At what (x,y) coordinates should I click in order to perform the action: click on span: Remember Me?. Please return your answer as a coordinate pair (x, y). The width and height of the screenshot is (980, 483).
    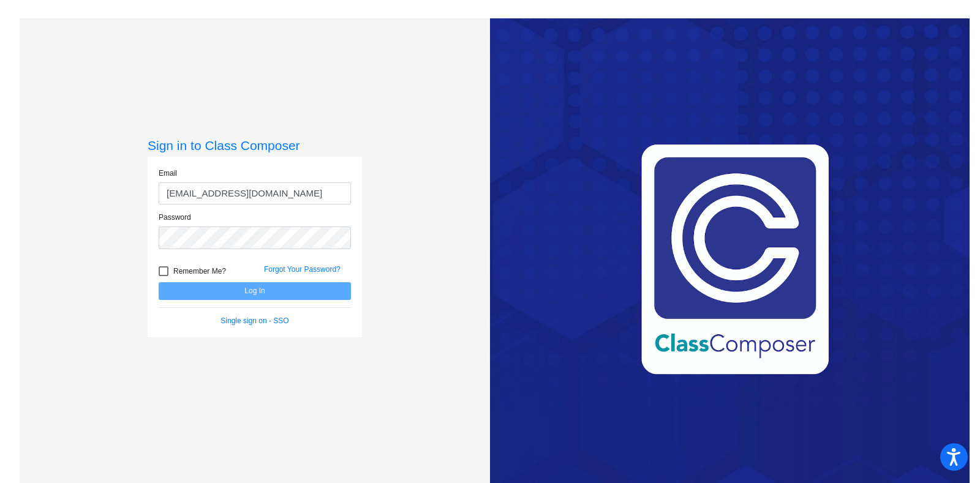
    Looking at the image, I should click on (200, 271).